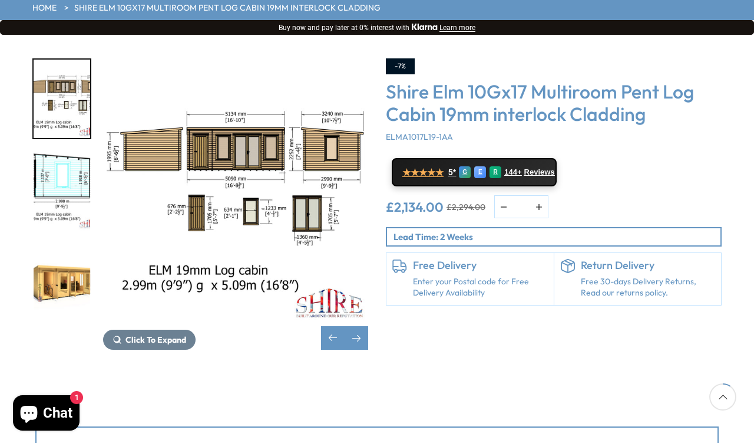  Describe the element at coordinates (62, 98) in the screenshot. I see `img: Elm2990x50909_9x16_8mmft_eec6c100-4d89-4958-be31-173a0c41a430_200x200.jpg` at that location.